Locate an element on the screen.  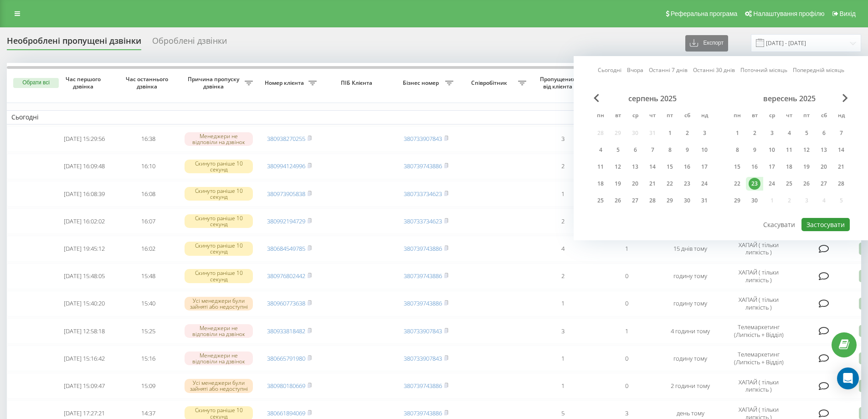
span: Previous Month is located at coordinates (597, 98).